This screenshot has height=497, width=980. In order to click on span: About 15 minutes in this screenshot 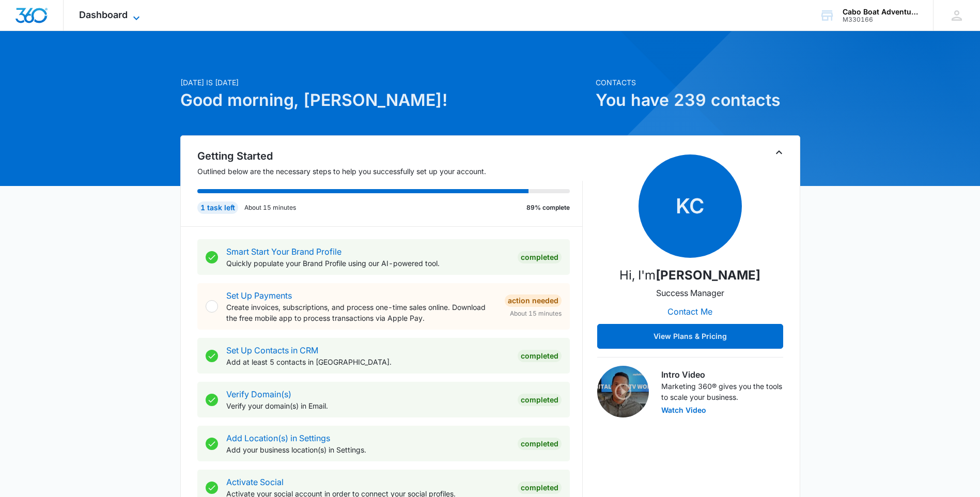, I will do `click(536, 314)`.